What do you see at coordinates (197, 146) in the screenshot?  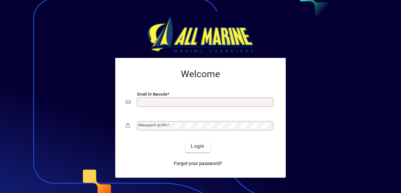 I see `button: Login` at bounding box center [197, 146].